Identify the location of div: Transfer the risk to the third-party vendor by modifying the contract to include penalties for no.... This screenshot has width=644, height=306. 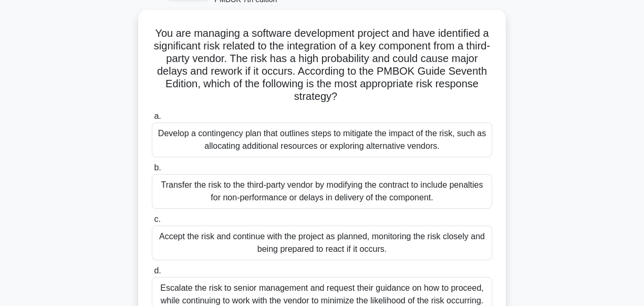
(322, 192).